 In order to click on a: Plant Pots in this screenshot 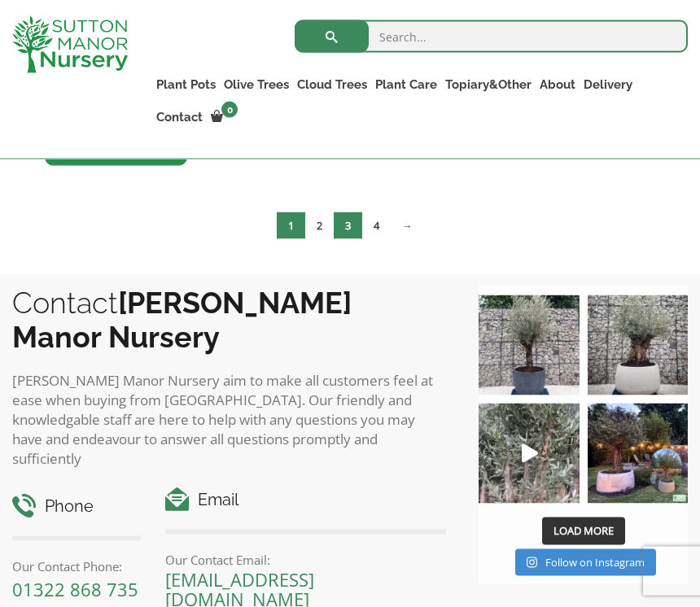, I will do `click(186, 85)`.